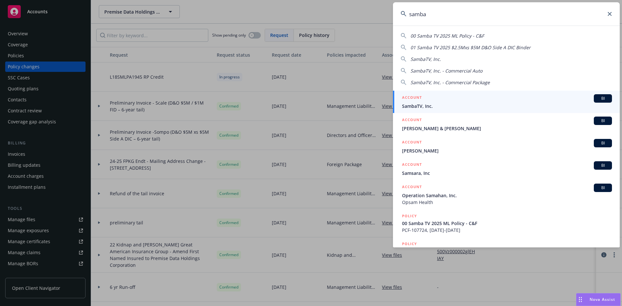 The width and height of the screenshot is (622, 306). I want to click on button: Nova Assist, so click(598, 299).